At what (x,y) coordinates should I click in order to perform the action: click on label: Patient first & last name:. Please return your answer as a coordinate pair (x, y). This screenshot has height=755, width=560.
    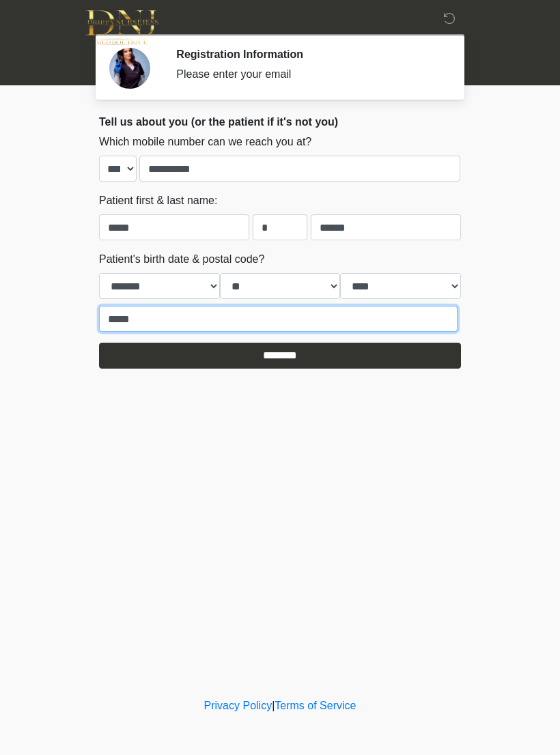
    Looking at the image, I should click on (158, 201).